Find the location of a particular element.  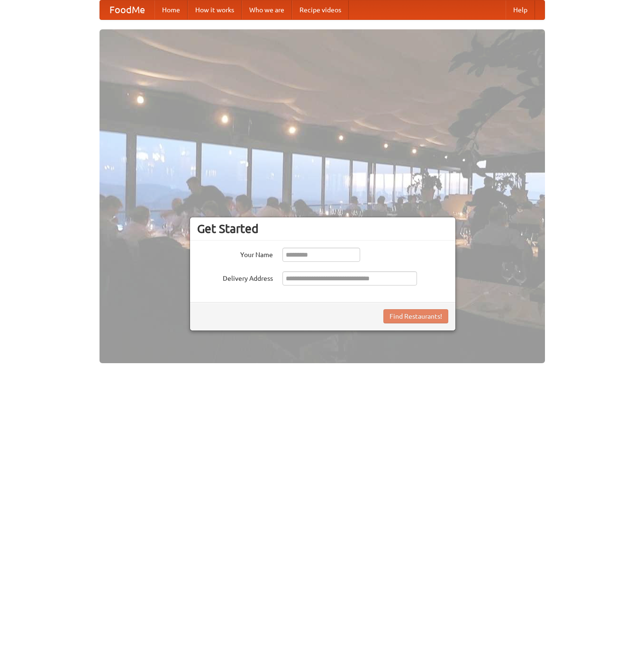

label: Your Name is located at coordinates (235, 253).